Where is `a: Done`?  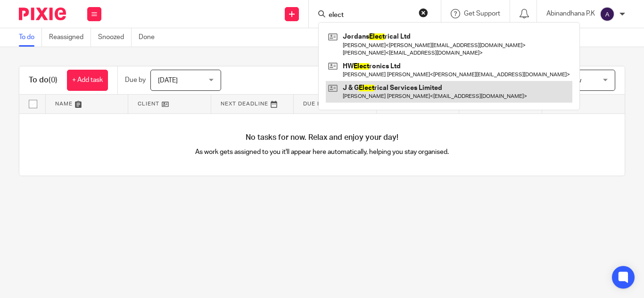 a: Done is located at coordinates (150, 37).